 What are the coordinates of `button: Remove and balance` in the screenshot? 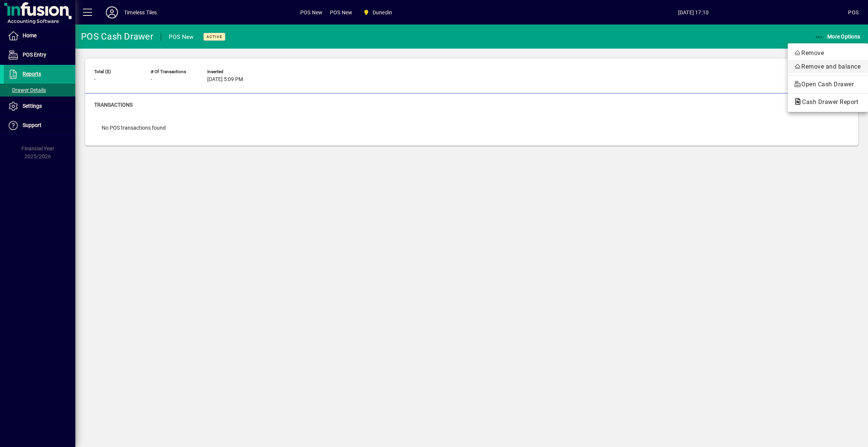 It's located at (828, 67).